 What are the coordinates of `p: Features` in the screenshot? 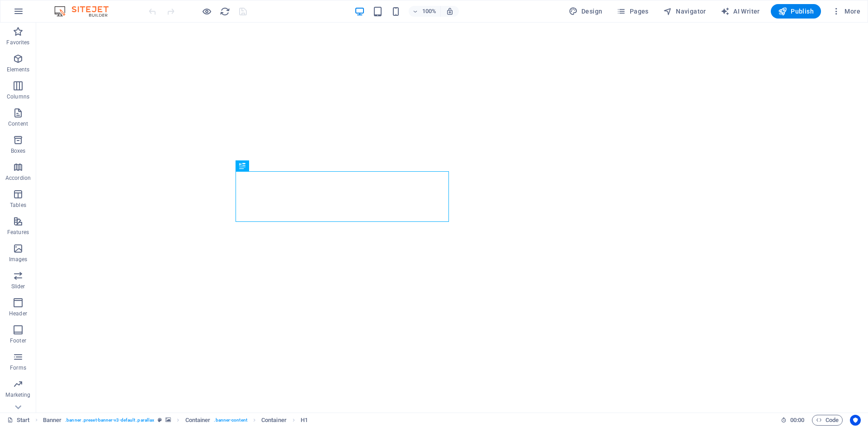 It's located at (18, 232).